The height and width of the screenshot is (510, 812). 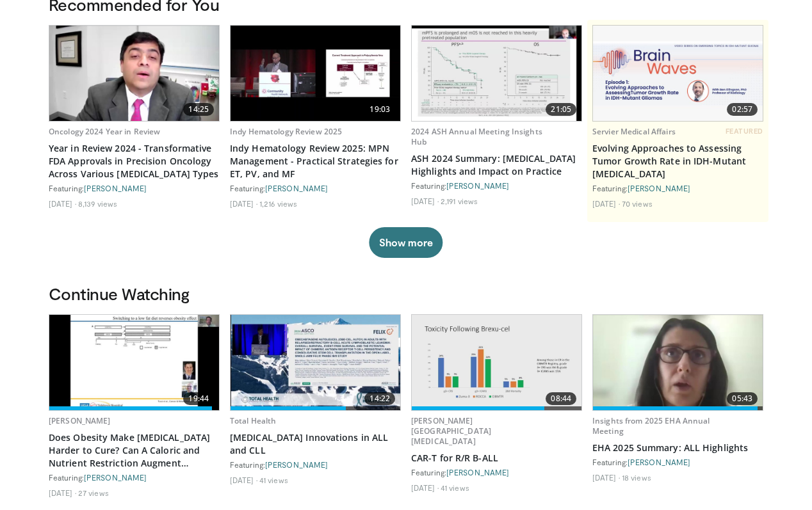 What do you see at coordinates (315, 362) in the screenshot?
I see `a: 14:22` at bounding box center [315, 362].